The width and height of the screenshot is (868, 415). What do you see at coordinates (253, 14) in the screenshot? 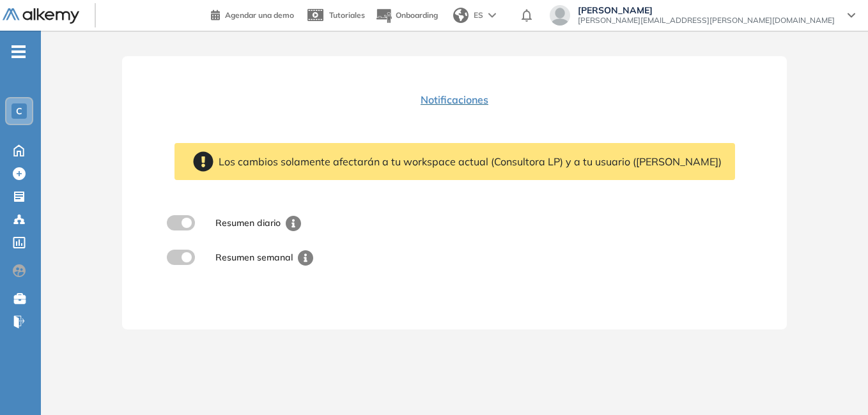
I see `a: Agendar una demo` at bounding box center [253, 14].